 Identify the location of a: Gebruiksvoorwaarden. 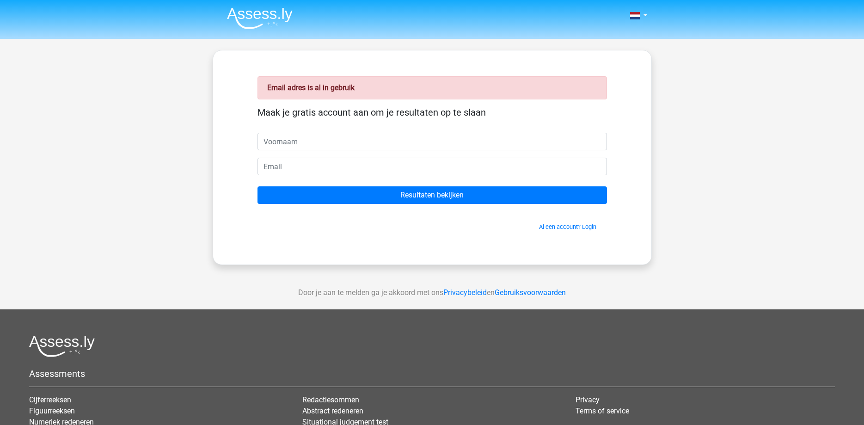
(530, 292).